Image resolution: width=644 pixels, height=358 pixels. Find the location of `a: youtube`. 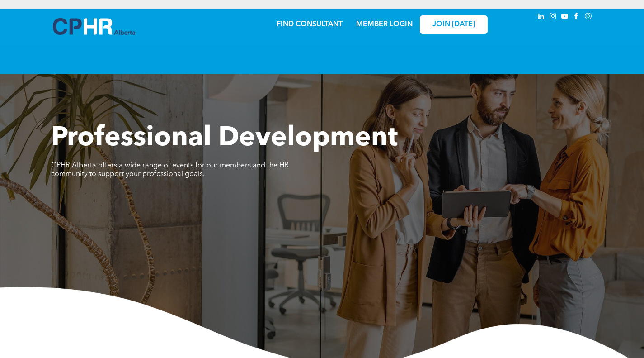

a: youtube is located at coordinates (565, 17).